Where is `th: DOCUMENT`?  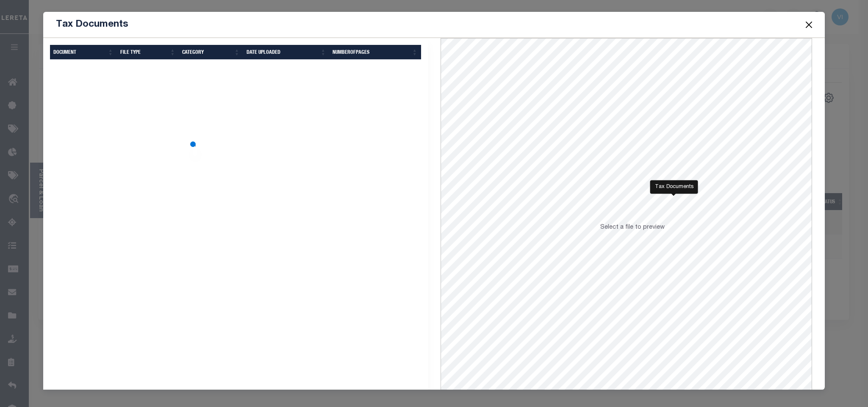 th: DOCUMENT is located at coordinates (83, 52).